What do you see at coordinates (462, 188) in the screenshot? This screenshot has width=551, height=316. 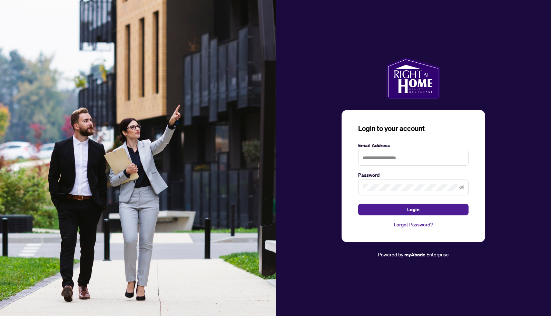 I see `span: eye-invisible` at bounding box center [462, 188].